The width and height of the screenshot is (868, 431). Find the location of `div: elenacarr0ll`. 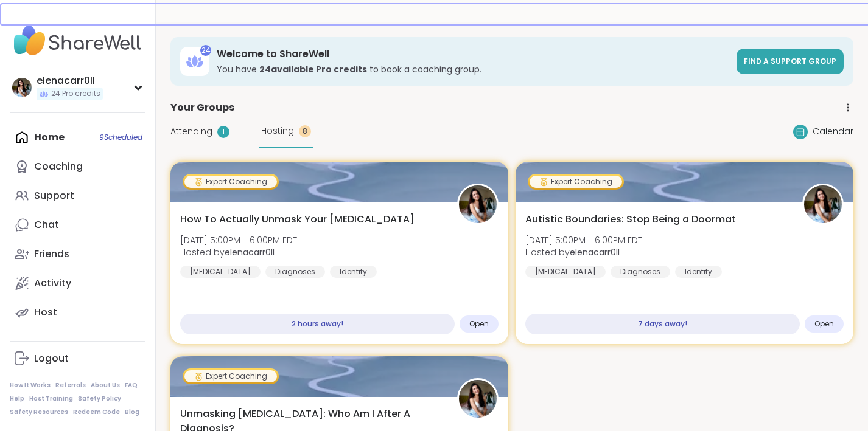

div: elenacarr0ll is located at coordinates (69, 81).